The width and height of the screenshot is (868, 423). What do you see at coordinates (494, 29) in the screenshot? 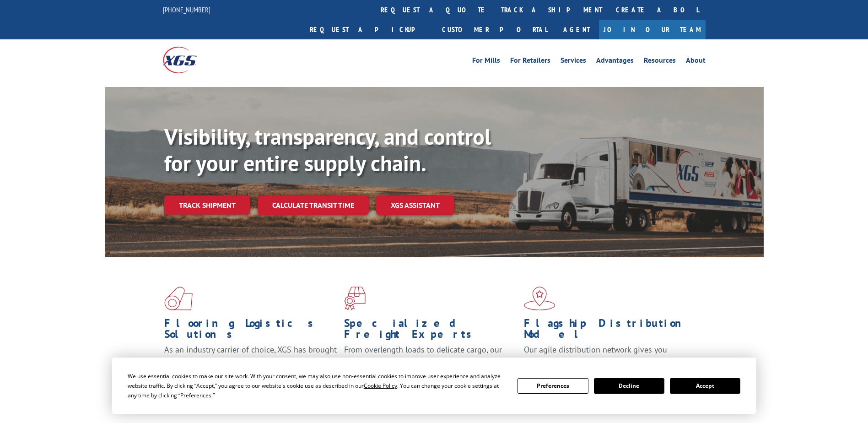
I see `a: Customer Portal` at bounding box center [494, 29].